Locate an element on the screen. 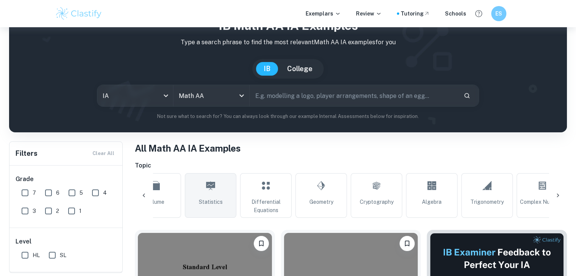 The width and height of the screenshot is (576, 276). h1: All Math AA IA Examples is located at coordinates (350, 148).